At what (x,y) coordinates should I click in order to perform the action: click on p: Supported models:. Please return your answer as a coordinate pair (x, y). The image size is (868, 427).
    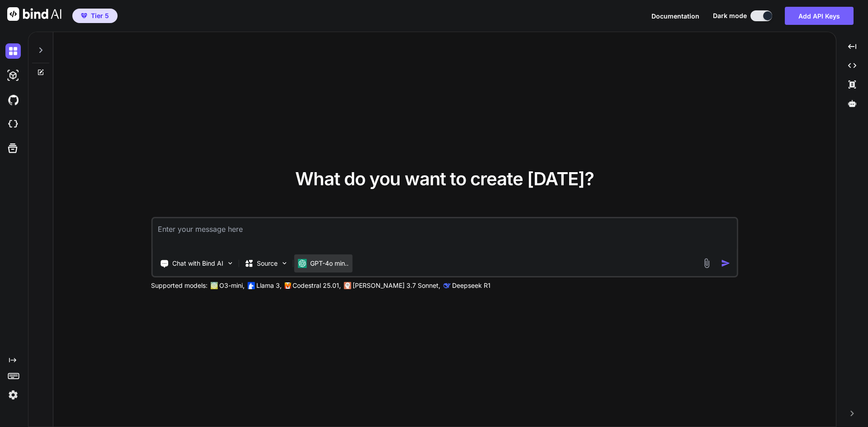
    Looking at the image, I should click on (179, 285).